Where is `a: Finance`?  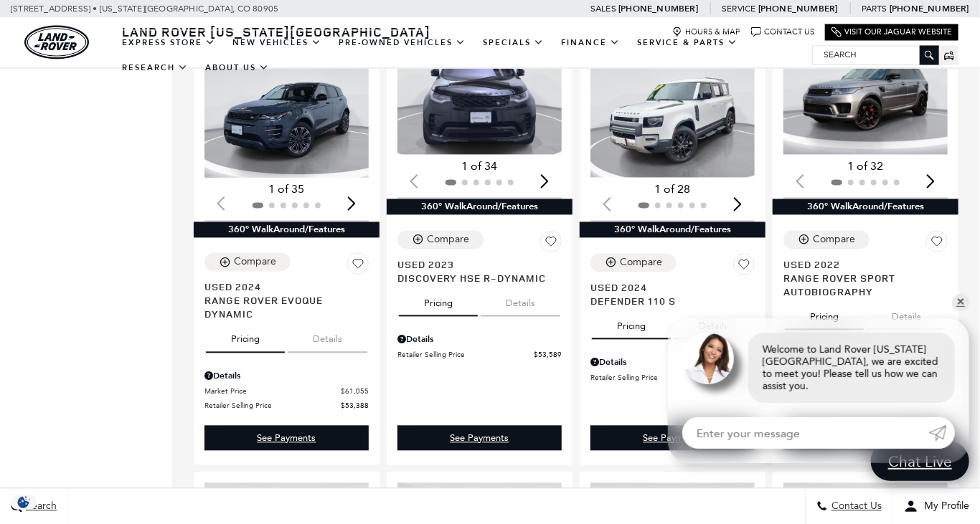
a: Finance is located at coordinates (591, 43).